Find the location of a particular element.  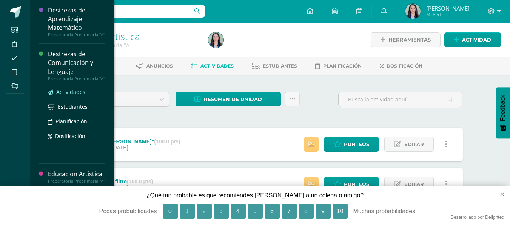

h1: Educación Artística is located at coordinates (129, 36).